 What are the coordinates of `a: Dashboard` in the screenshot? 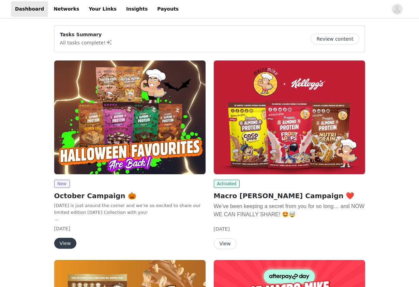 It's located at (29, 9).